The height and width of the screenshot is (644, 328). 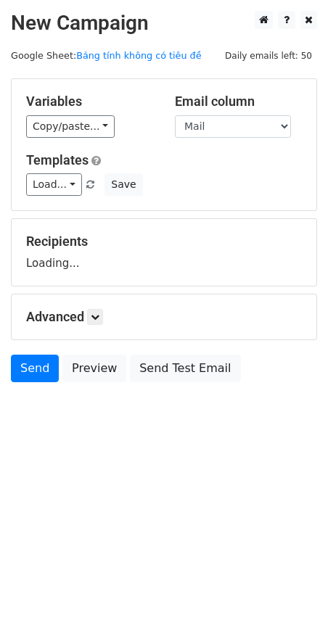 What do you see at coordinates (185, 369) in the screenshot?
I see `a: Send Test Email` at bounding box center [185, 369].